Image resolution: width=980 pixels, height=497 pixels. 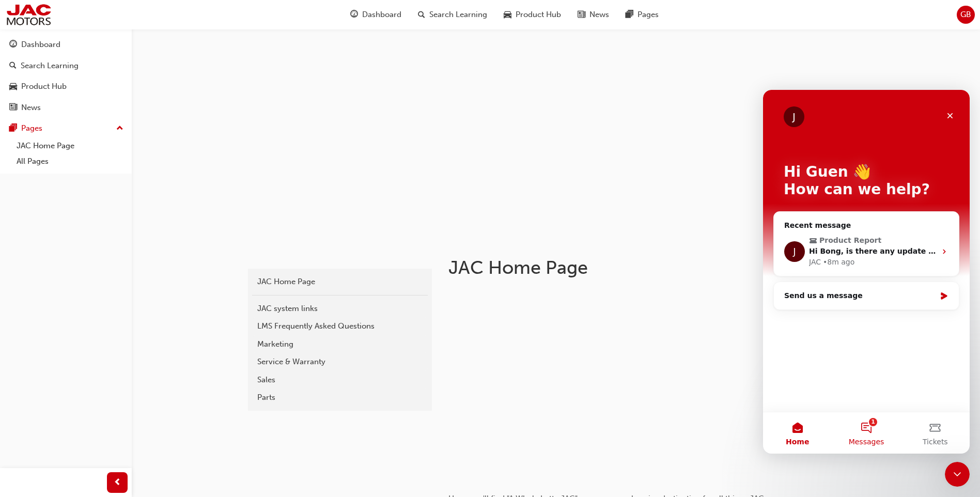 What do you see at coordinates (103, 135) in the screenshot?
I see `div: Recent message` at bounding box center [103, 135].